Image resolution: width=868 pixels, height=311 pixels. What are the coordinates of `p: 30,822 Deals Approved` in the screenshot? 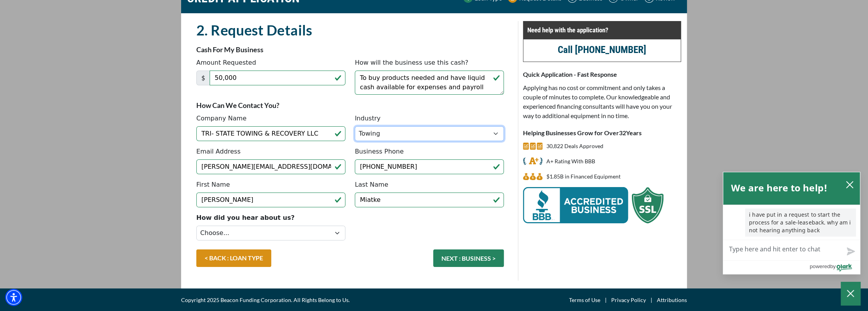 It's located at (575, 146).